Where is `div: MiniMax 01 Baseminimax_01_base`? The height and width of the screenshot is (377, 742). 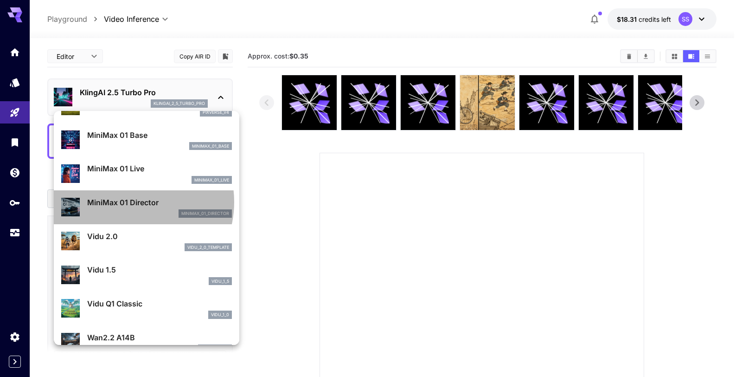
div: MiniMax 01 Baseminimax_01_base is located at coordinates (147, 140).